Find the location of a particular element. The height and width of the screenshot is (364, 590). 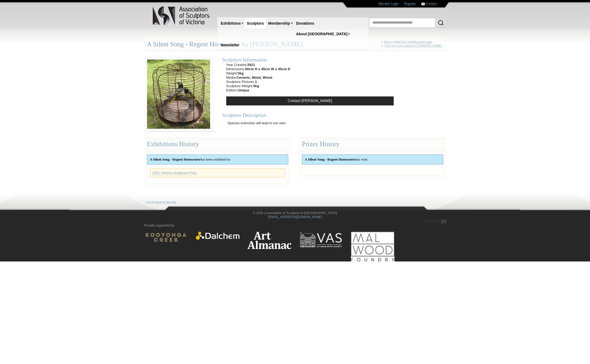

img: Search is located at coordinates (441, 23).